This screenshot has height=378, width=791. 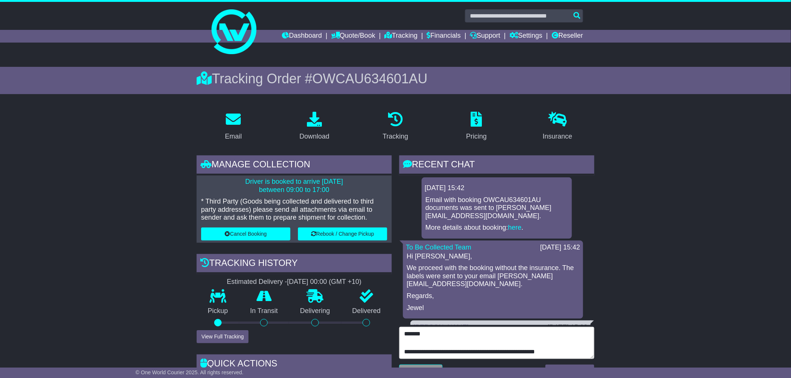 I want to click on div: Manage collection, so click(x=294, y=166).